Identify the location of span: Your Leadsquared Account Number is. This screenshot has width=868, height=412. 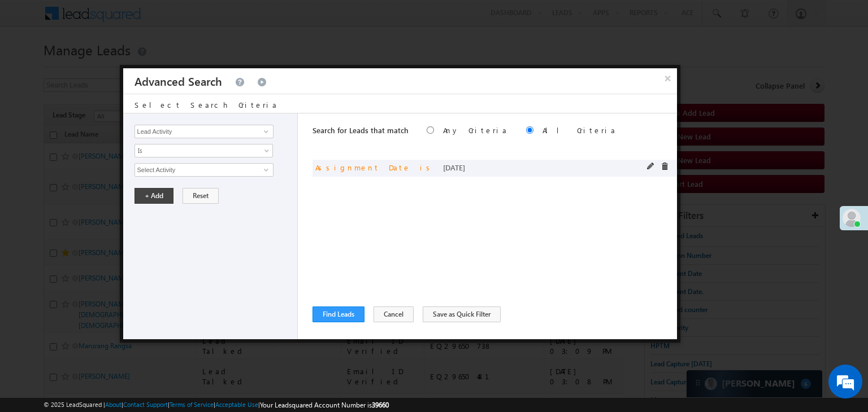
(324, 405).